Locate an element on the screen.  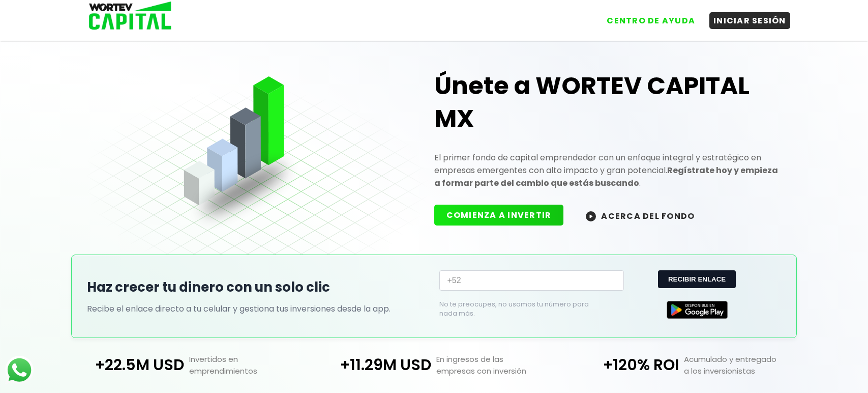
a: COMIENZA A INVERTIR is located at coordinates (503, 215).